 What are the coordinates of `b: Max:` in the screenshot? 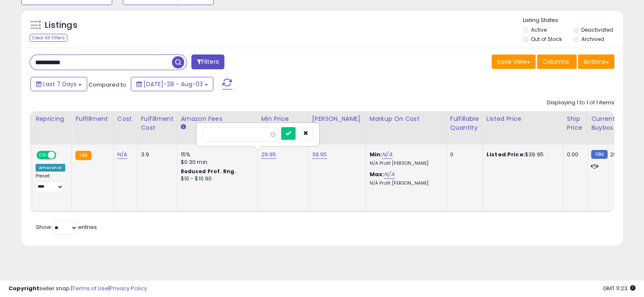 It's located at (377, 174).